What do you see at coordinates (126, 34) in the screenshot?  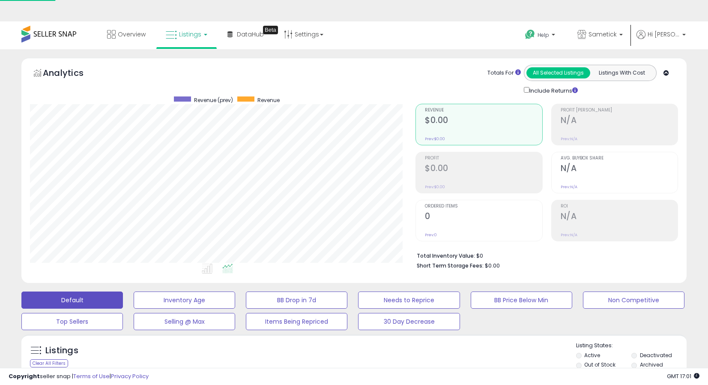 I see `a: Overview` at bounding box center [126, 34].